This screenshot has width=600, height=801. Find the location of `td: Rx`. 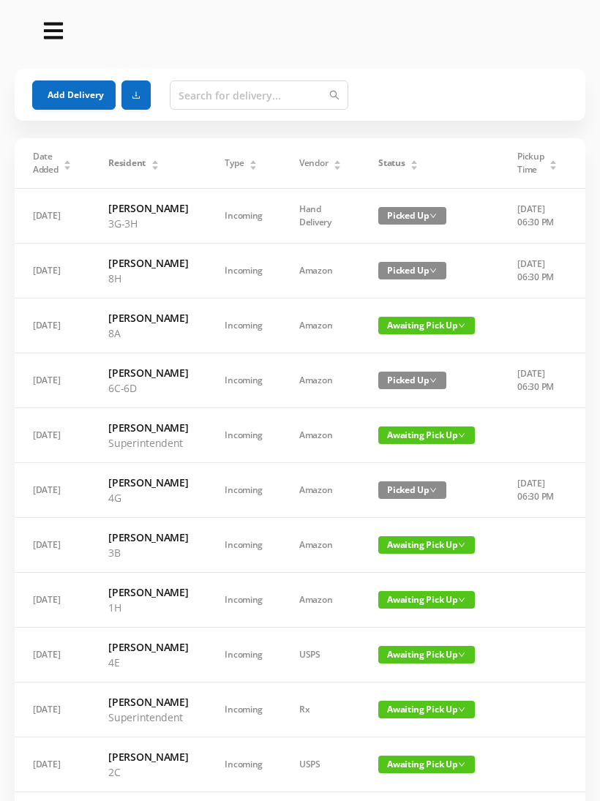

td: Rx is located at coordinates (320, 709).